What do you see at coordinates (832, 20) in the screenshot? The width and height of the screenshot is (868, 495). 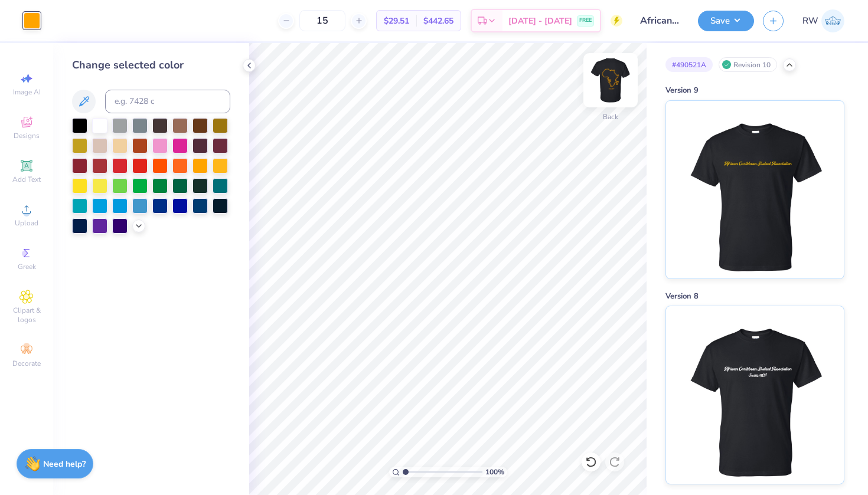 I see `img: Rhea Wanga` at bounding box center [832, 20].